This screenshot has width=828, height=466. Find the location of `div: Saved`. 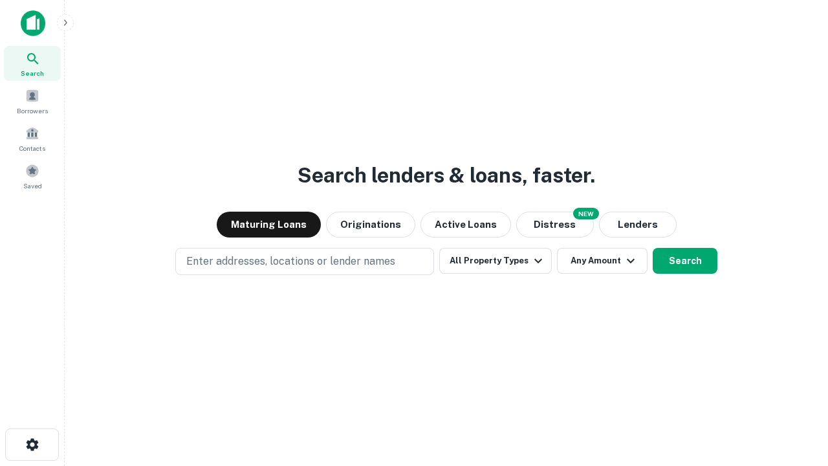

div: Saved is located at coordinates (32, 176).